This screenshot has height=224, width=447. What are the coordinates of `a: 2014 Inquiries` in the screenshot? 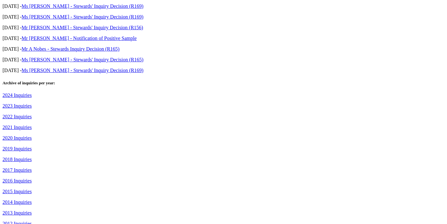 It's located at (17, 202).